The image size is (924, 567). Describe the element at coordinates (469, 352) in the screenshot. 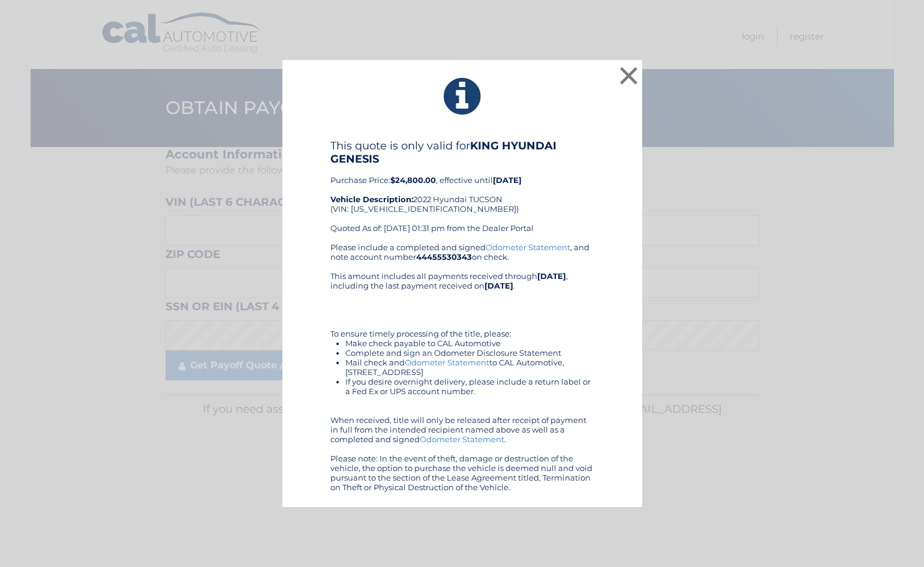

I see `li: Complete and sign an Odometer Disclosure Statement` at that location.